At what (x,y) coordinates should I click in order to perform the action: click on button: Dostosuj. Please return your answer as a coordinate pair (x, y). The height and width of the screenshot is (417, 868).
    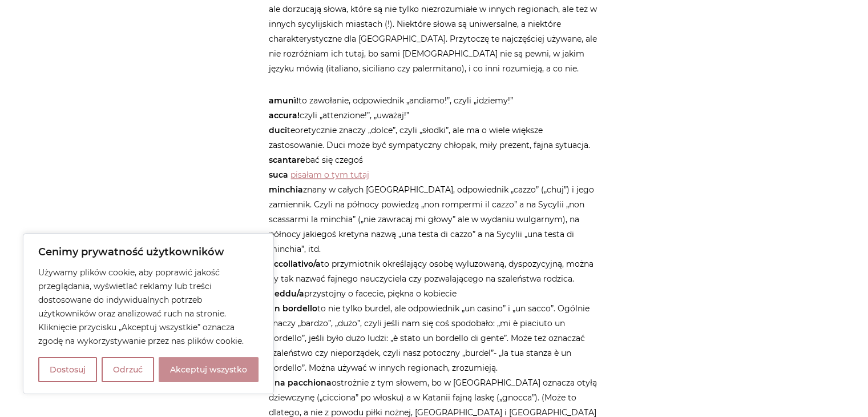
    Looking at the image, I should click on (67, 369).